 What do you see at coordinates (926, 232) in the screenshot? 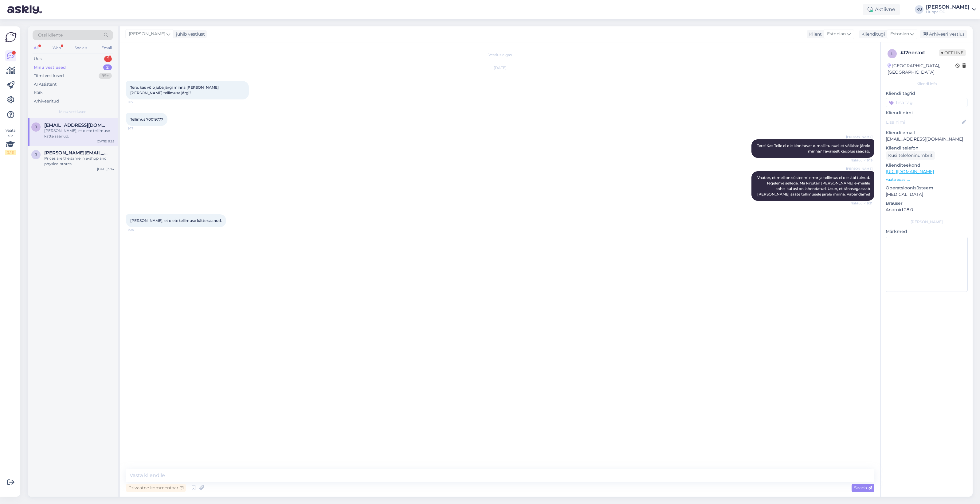
I see `p: Märkmed` at bounding box center [926, 232].